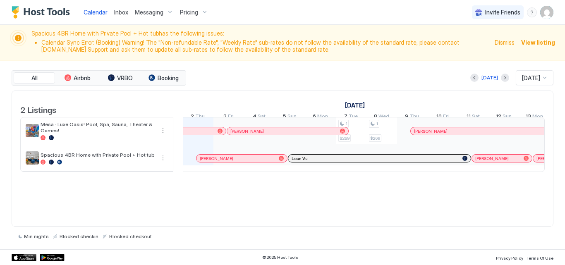  I want to click on button: Next month, so click(505, 78).